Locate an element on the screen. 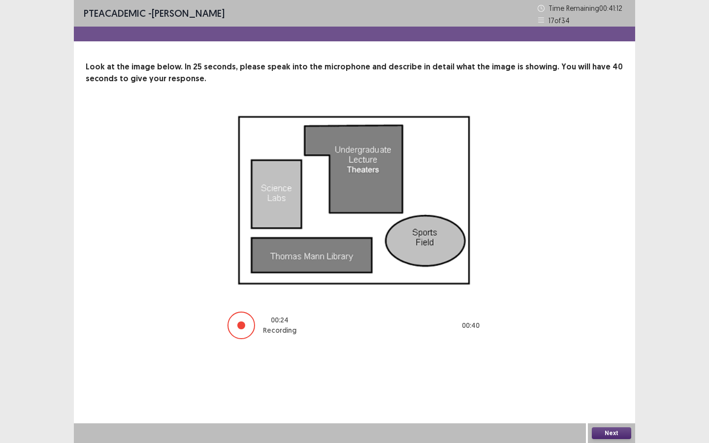  img: image-description is located at coordinates (355, 199).